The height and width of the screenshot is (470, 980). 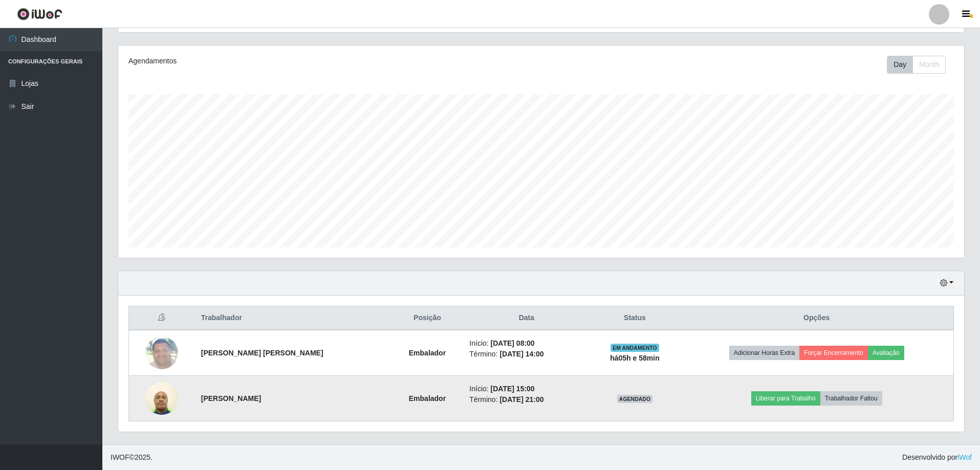 I want to click on span: IWOF, so click(x=120, y=457).